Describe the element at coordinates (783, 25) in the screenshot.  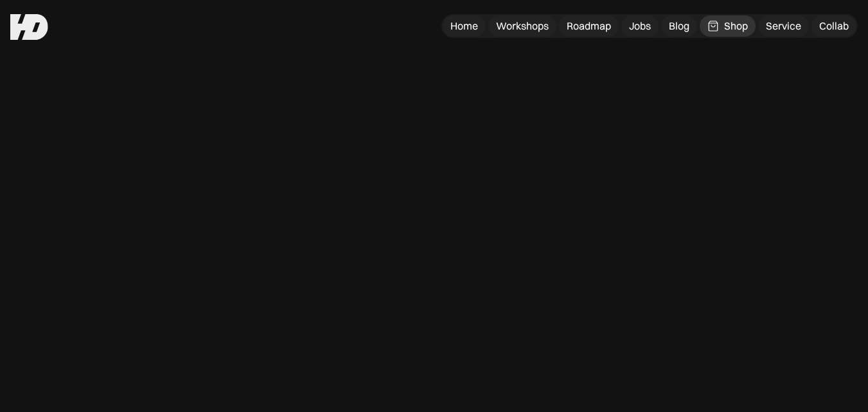
I see `div: Service` at that location.